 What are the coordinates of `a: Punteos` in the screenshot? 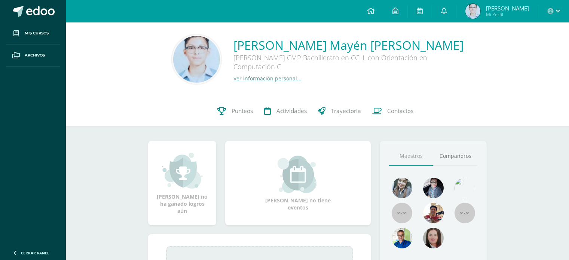 It's located at (235, 111).